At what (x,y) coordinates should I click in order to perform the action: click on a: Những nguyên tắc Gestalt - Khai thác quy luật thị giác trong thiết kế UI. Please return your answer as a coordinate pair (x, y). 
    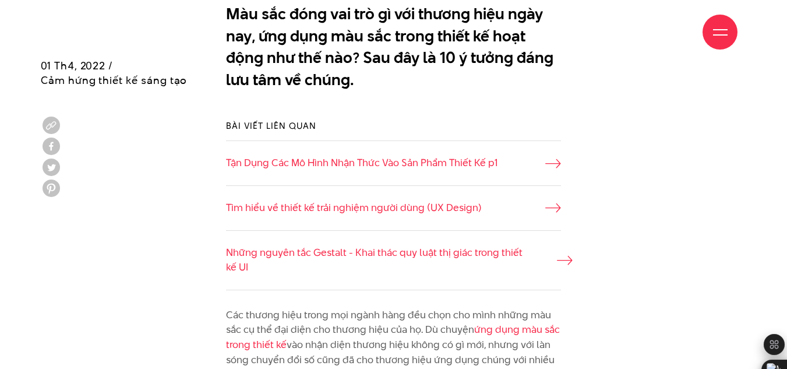
    Looking at the image, I should click on (394, 260).